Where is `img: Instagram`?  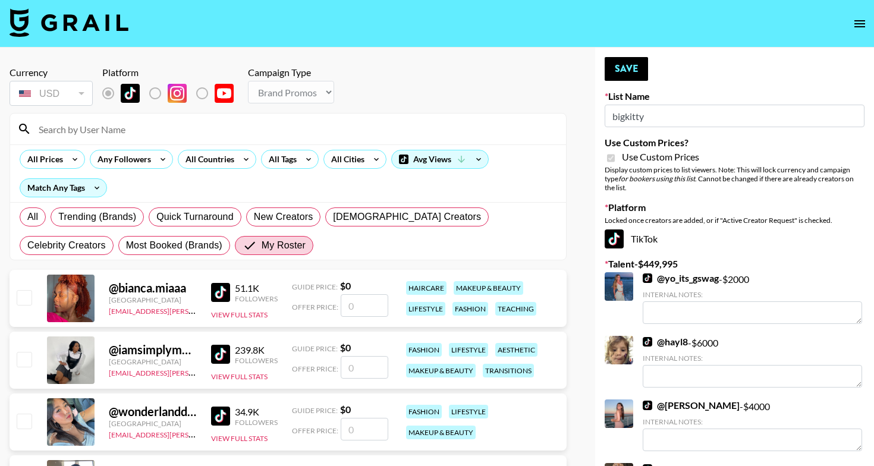 img: Instagram is located at coordinates (177, 93).